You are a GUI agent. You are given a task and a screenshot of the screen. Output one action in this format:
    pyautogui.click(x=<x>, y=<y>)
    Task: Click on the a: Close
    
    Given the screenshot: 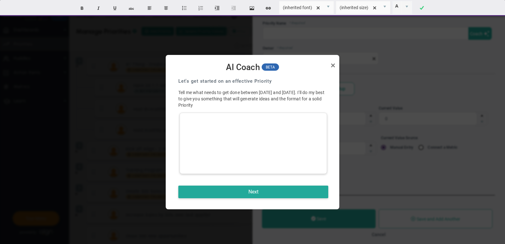 What is the action you would take?
    pyautogui.click(x=333, y=65)
    